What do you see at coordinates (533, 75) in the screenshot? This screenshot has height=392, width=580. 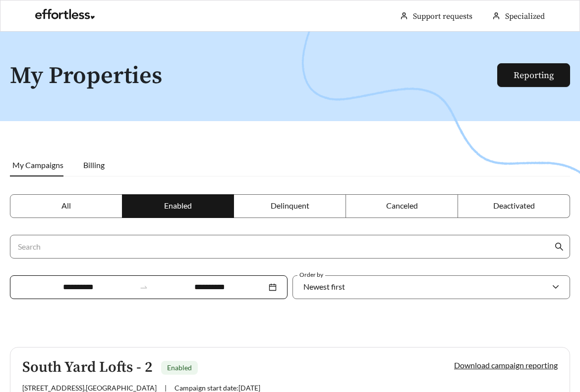 I see `button: Reporting` at bounding box center [533, 75].